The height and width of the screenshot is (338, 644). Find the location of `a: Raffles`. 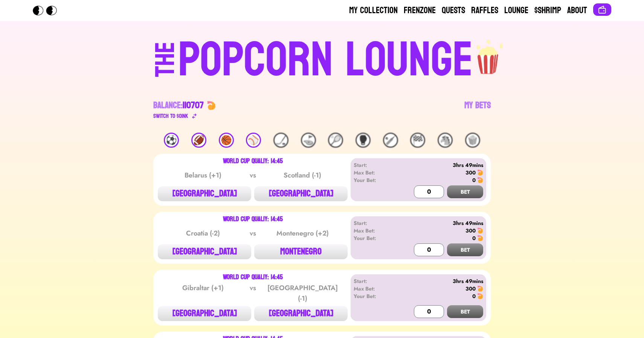

a: Raffles is located at coordinates (484, 10).